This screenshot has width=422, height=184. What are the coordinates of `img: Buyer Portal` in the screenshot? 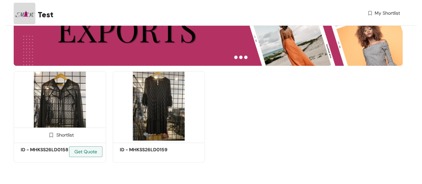 It's located at (24, 13).